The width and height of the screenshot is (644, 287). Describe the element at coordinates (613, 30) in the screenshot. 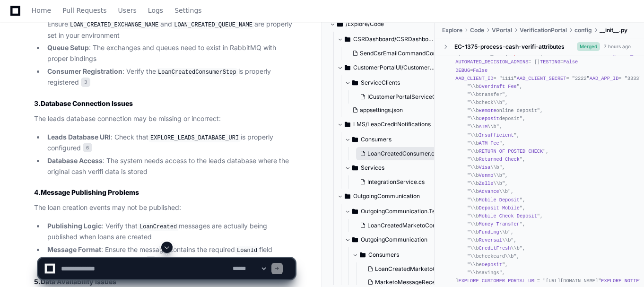

I see `span: __init__.py` at that location.